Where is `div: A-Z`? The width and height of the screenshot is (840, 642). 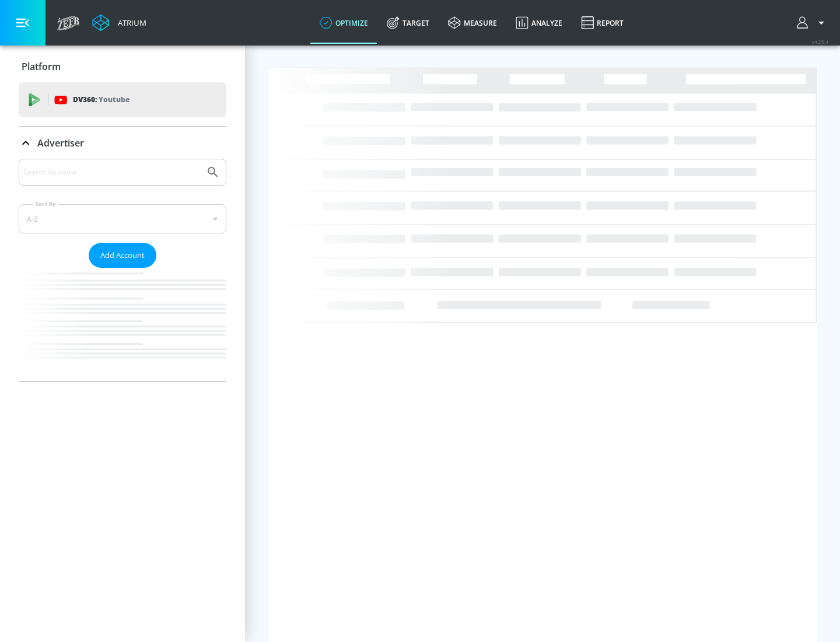
div: A-Z is located at coordinates (123, 219).